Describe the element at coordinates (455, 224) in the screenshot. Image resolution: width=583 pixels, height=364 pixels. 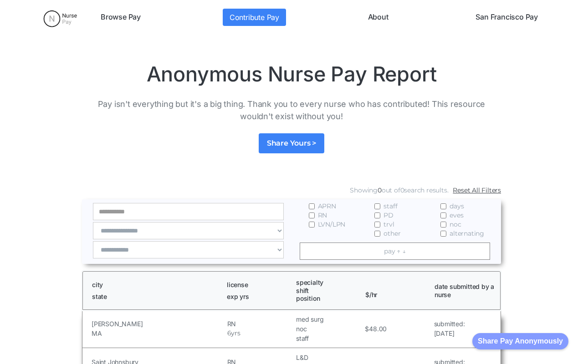
I see `span: noc` at that location.